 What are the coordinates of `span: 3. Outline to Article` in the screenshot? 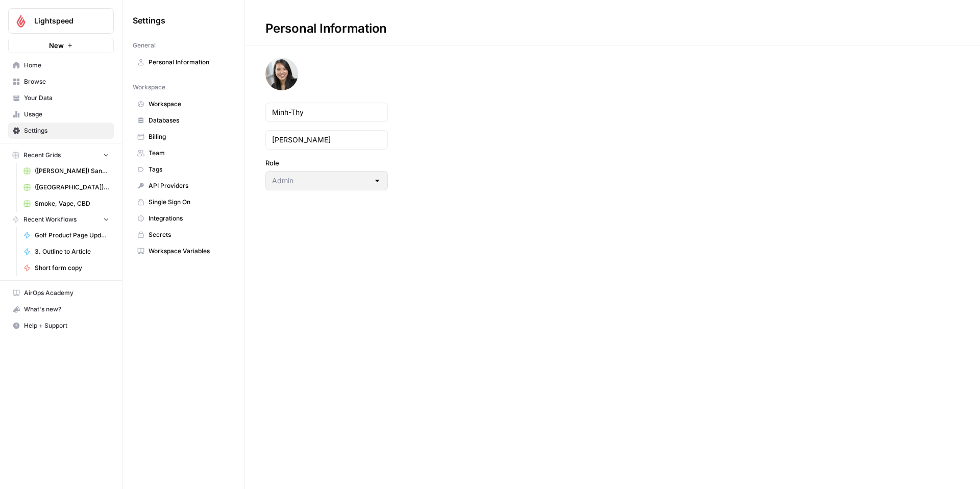 It's located at (72, 252).